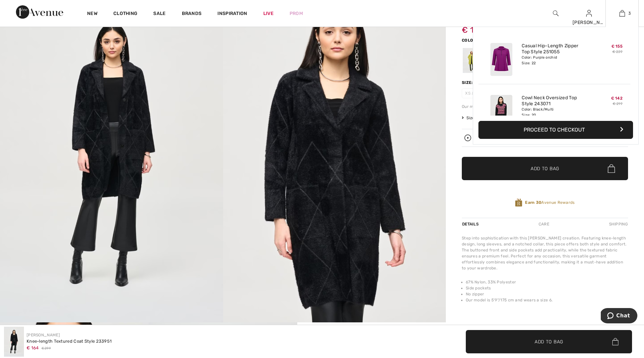 This screenshot has width=644, height=358. Describe the element at coordinates (473, 93) in the screenshot. I see `img: ring-m.svg` at that location.